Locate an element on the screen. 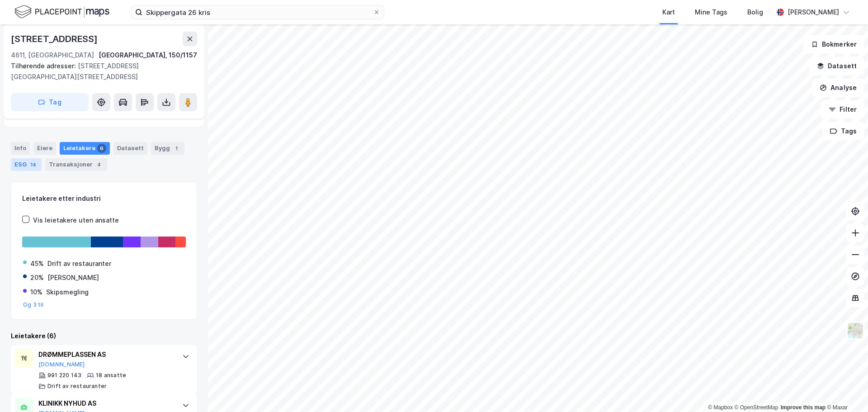 The width and height of the screenshot is (868, 412). img: logo.f888ab2527a4732fd821a326f86c7f29.svg is located at coordinates (62, 12).